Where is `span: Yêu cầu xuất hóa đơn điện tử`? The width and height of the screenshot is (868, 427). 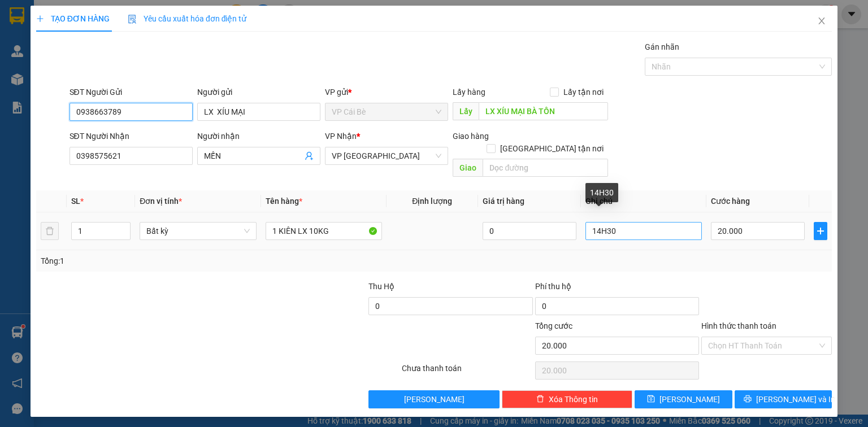
span: Yêu cầu xuất hóa đơn điện tử is located at coordinates (187, 19).